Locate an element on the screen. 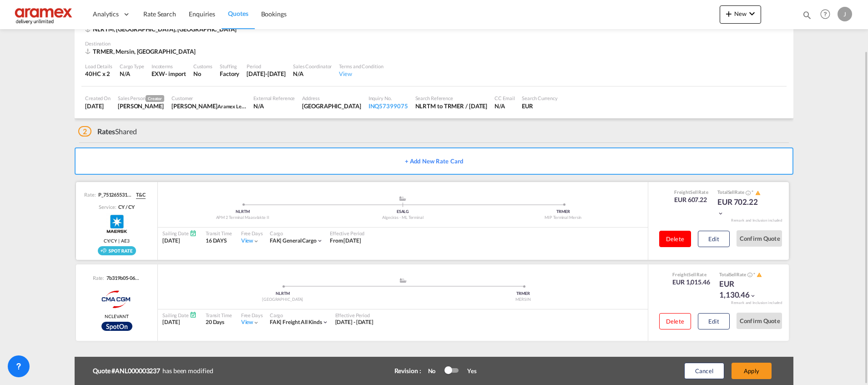 The height and width of the screenshot is (385, 868). span: Aramex Lebanon is located at coordinates (236, 106).